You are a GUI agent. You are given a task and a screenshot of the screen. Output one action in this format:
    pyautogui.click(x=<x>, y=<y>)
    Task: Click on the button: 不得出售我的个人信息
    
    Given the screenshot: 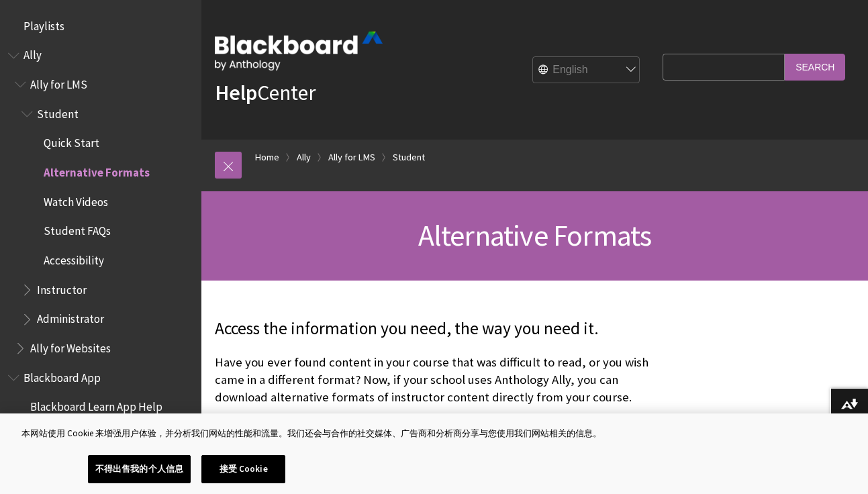 What is the action you would take?
    pyautogui.click(x=139, y=469)
    